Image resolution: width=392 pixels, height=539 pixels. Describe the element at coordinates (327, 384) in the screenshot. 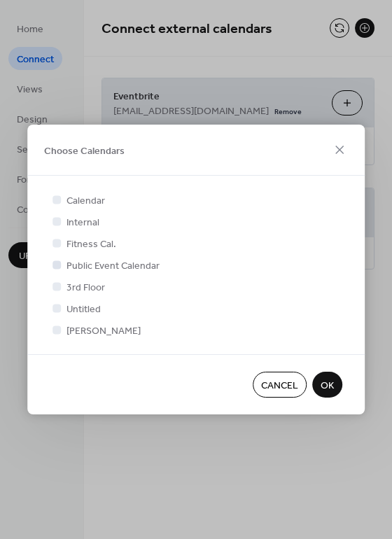

I see `button: OK` at that location.